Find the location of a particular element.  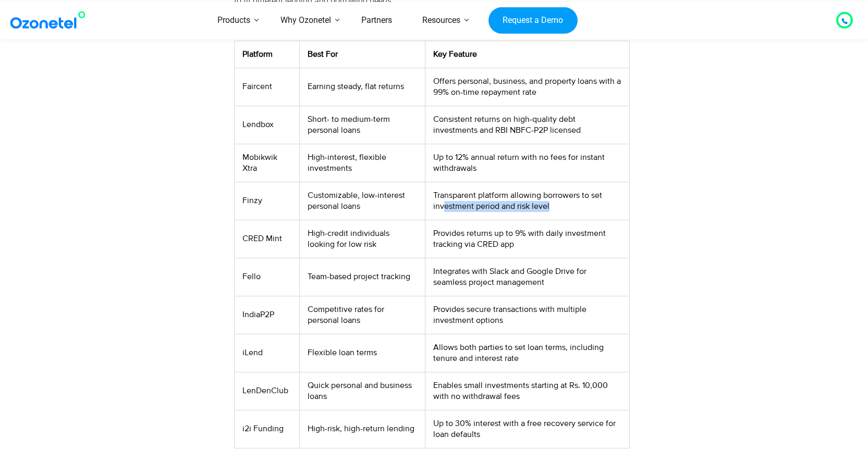

a: Request a Demo is located at coordinates (533, 20).